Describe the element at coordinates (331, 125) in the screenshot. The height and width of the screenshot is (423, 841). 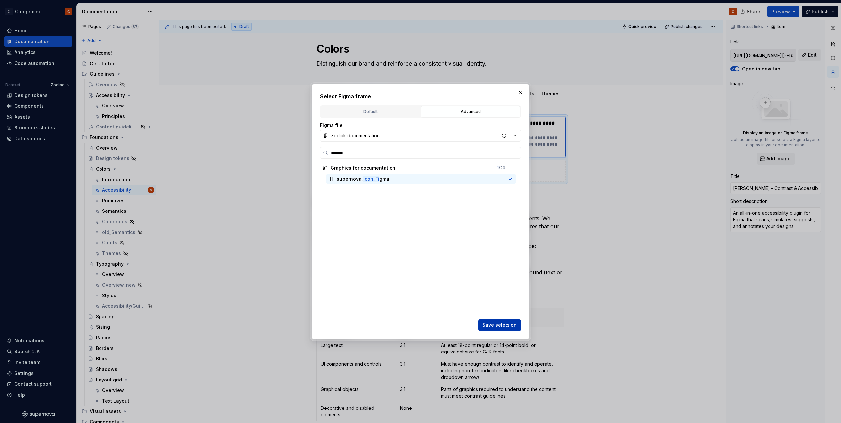
I see `label: Figma file` at that location.